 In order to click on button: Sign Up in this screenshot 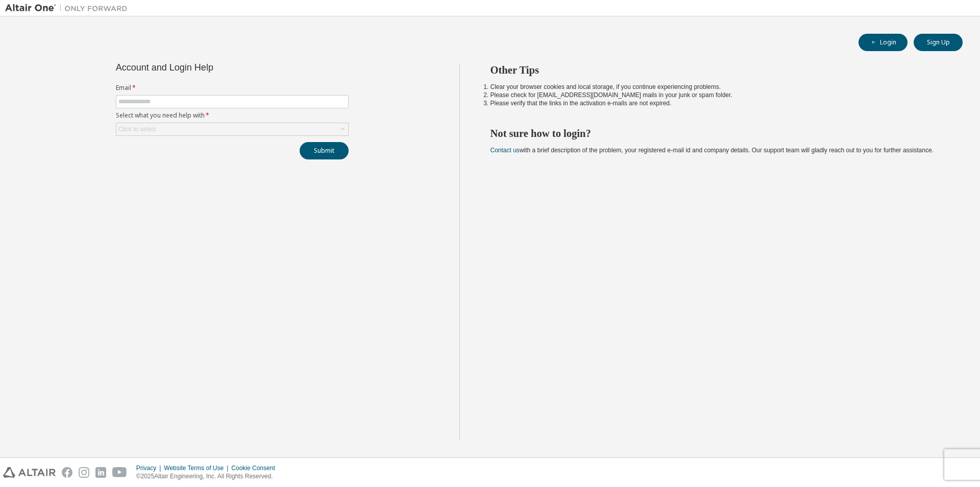, I will do `click(938, 43)`.